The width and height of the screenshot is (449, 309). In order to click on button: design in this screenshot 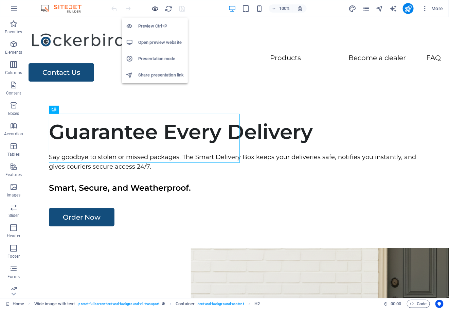, I will do `click(353, 8)`.